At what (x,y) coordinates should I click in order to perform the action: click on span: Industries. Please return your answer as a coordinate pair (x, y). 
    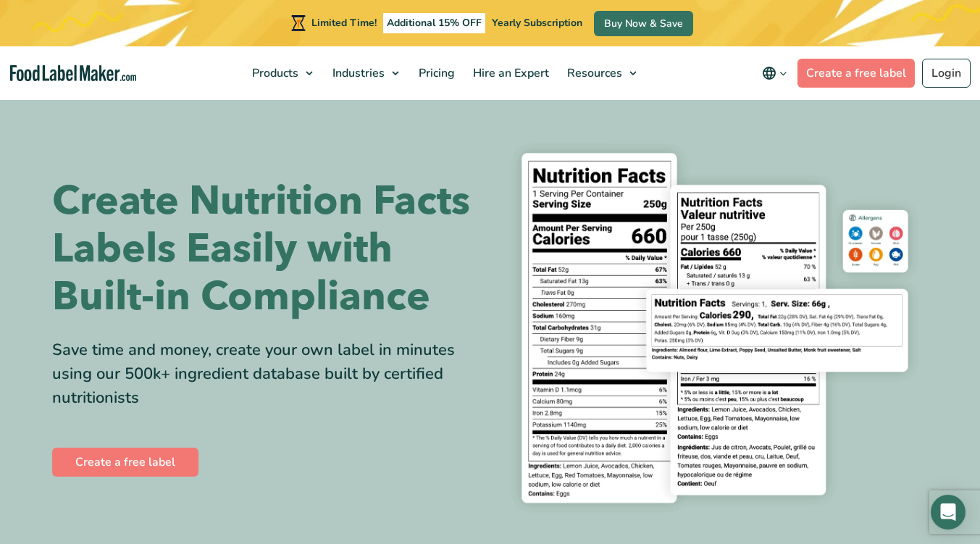
    Looking at the image, I should click on (357, 73).